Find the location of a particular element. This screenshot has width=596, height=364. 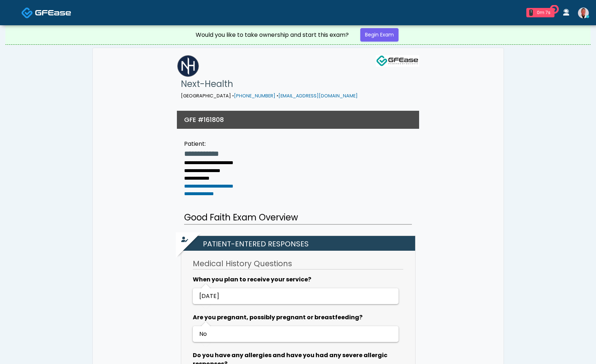

a: Begin Exam is located at coordinates (379, 35).